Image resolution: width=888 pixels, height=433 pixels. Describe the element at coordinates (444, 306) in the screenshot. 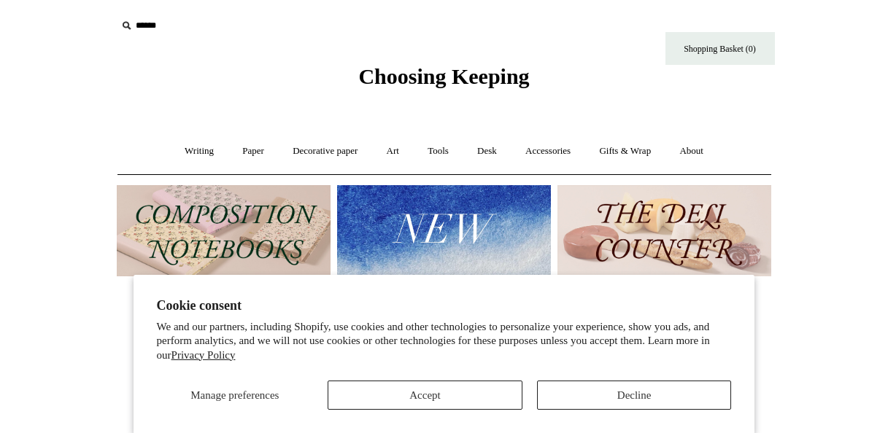

I see `h2: Cookie consent` at that location.